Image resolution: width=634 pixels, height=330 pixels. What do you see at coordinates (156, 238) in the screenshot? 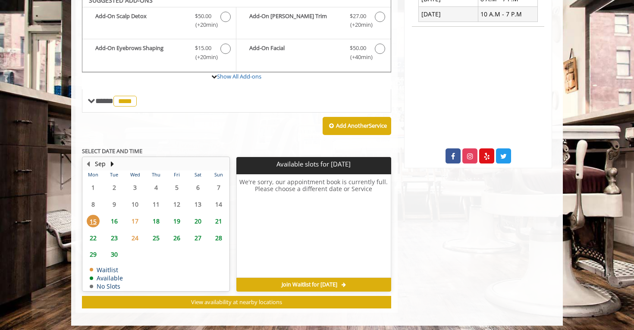
I see `span: 25` at bounding box center [156, 238].